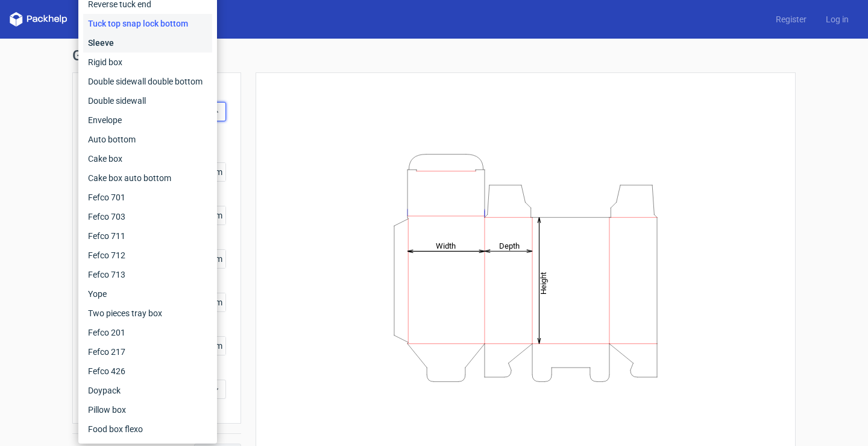  Describe the element at coordinates (147, 217) in the screenshot. I see `div: Fefco 703` at that location.